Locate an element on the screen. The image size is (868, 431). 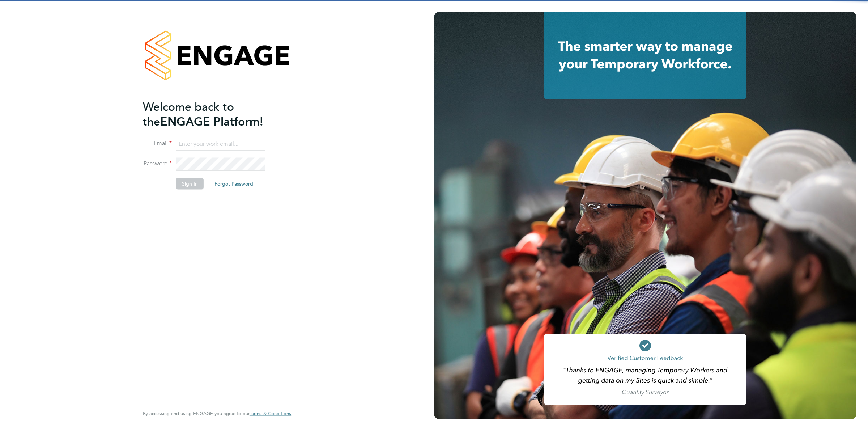
input: Enter your work email... is located at coordinates (221, 144).